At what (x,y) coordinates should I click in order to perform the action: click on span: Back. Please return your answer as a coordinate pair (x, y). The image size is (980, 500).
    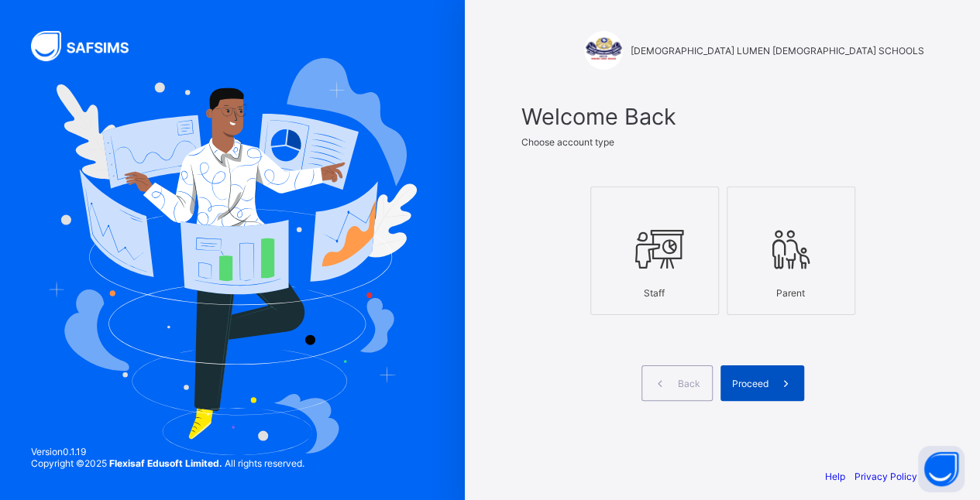
    Looking at the image, I should click on (688, 383).